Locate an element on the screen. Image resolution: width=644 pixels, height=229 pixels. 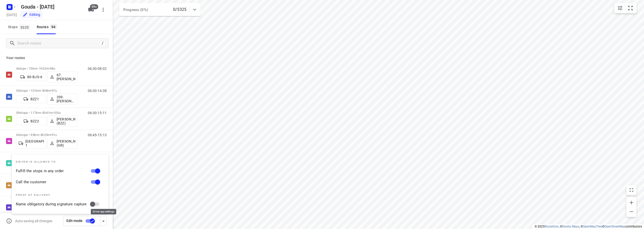
span: Stops is located at coordinates (20, 27).